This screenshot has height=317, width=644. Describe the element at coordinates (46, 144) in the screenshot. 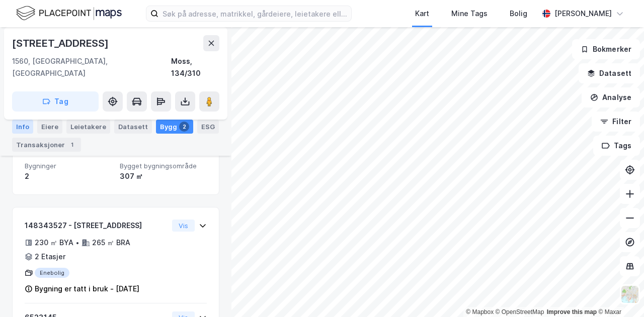

I see `div: Transaksjoner` at that location.